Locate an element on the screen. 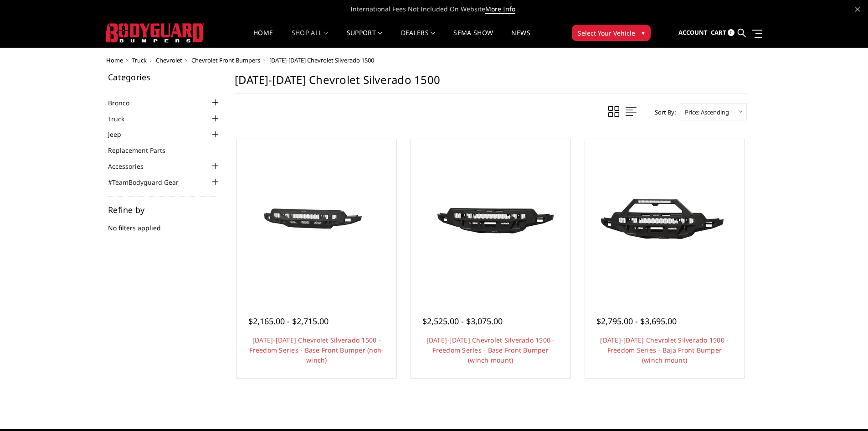 The width and height of the screenshot is (868, 431). a: Dealers is located at coordinates (418, 38).